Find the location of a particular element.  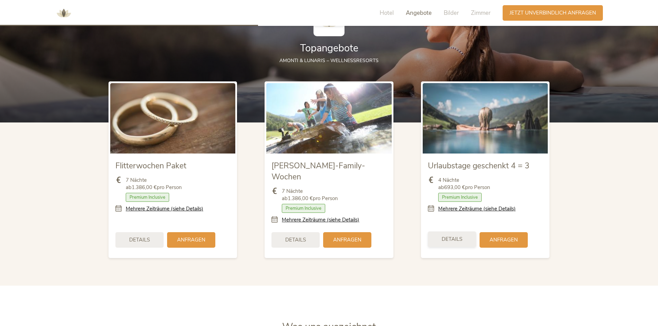

img: AMONTI & LUNARIS Wellnessresort is located at coordinates (64, 13).